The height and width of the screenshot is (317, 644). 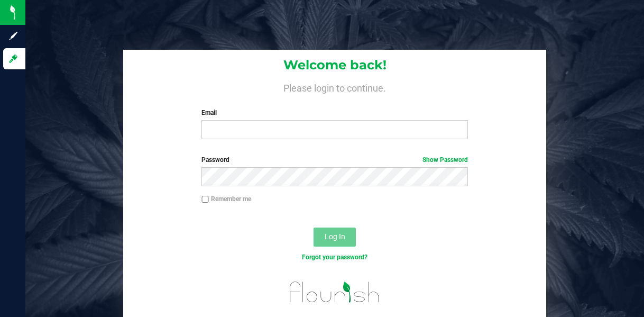 I want to click on a: Show Password, so click(x=445, y=159).